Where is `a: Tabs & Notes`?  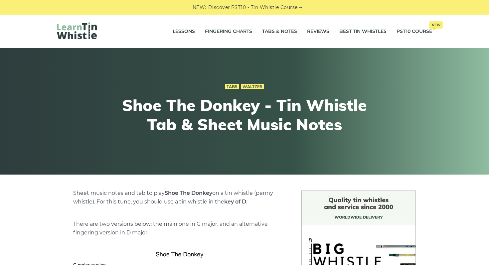
a: Tabs & Notes is located at coordinates (280, 32).